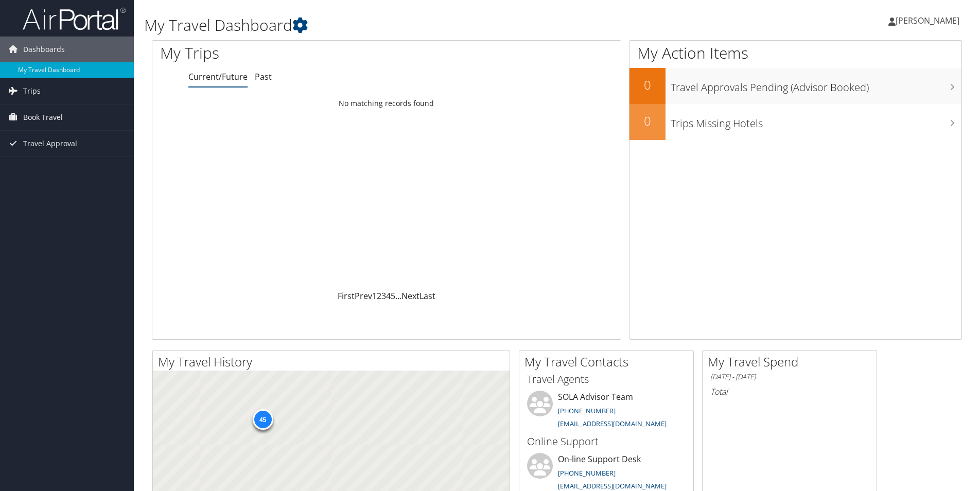 This screenshot has width=980, height=491. Describe the element at coordinates (428, 296) in the screenshot. I see `a: Last` at that location.